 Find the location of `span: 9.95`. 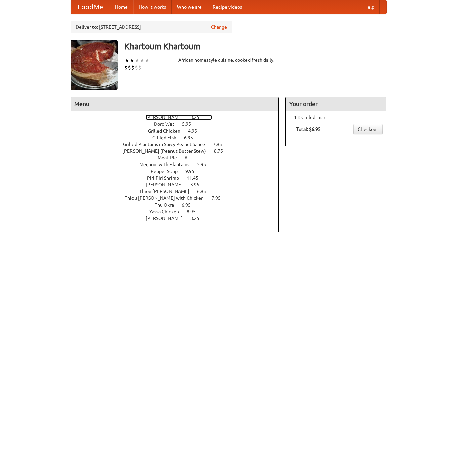

span: 9.95 is located at coordinates (193, 171).